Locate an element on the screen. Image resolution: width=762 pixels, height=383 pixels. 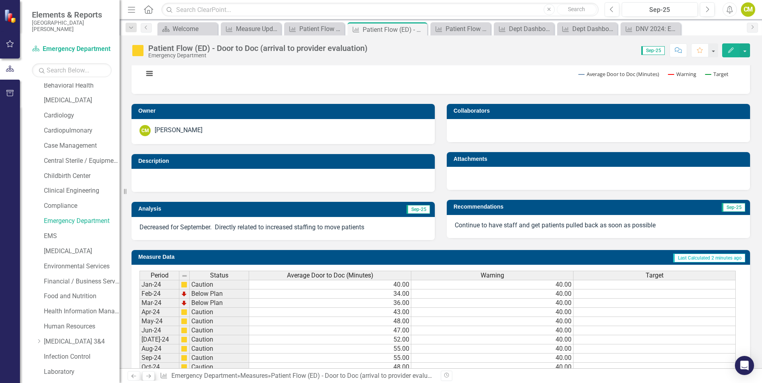
td: Feb-24 is located at coordinates (159, 294).